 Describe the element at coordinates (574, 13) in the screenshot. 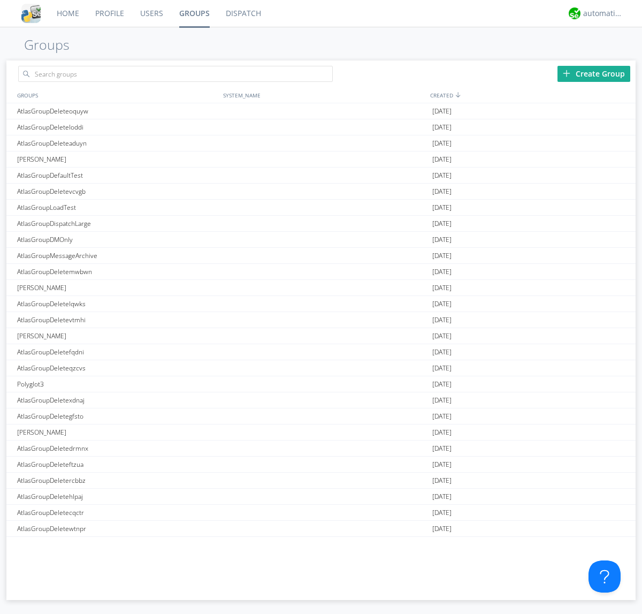

I see `img: d2d01cd9b4174d08988066c6d424eccd` at that location.